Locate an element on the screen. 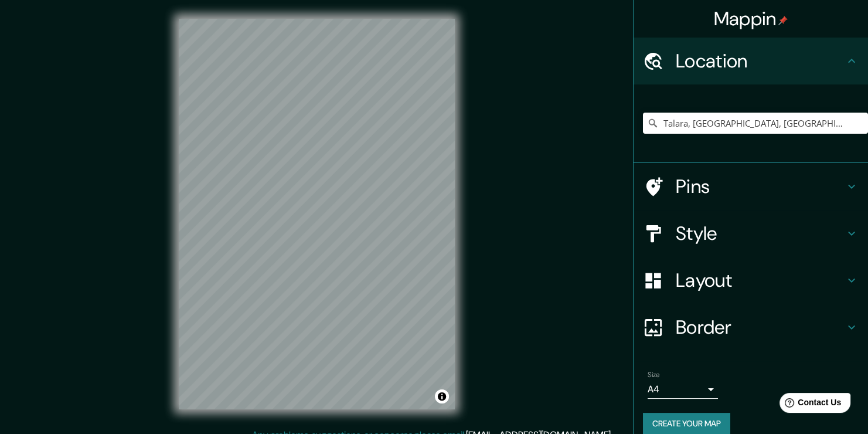  div: Pins is located at coordinates (751, 186).